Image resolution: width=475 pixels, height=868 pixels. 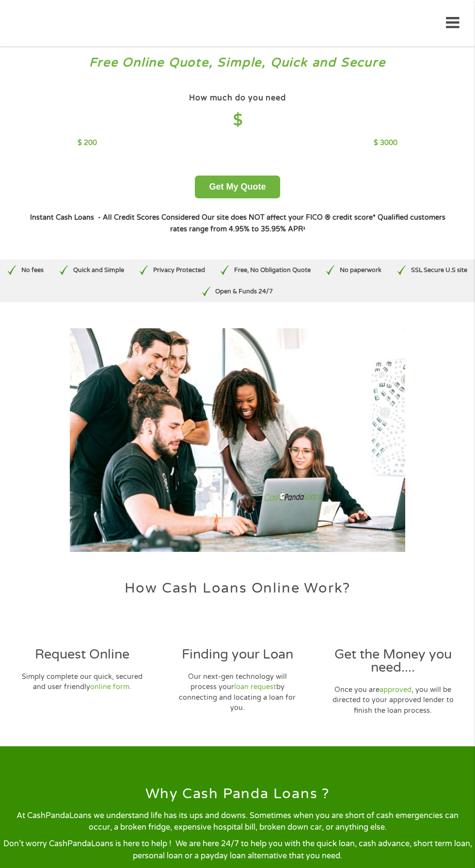 I want to click on h3: Get the Money you need...., so click(x=392, y=661).